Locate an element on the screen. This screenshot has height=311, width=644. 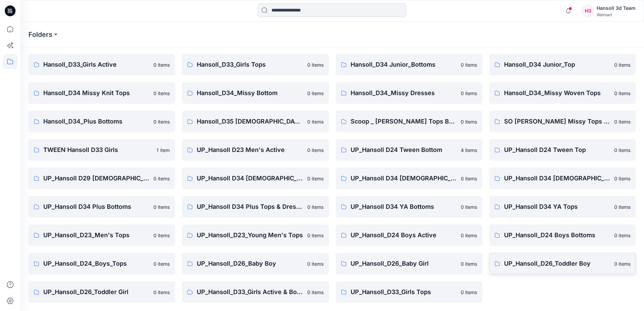
p: Hansoll_D33_Girls Active is located at coordinates (96, 64).